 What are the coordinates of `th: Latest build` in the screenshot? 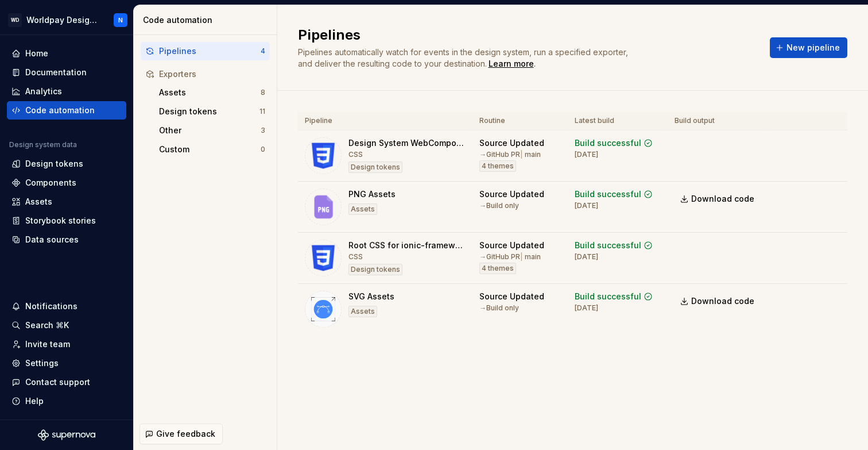 It's located at (618, 121).